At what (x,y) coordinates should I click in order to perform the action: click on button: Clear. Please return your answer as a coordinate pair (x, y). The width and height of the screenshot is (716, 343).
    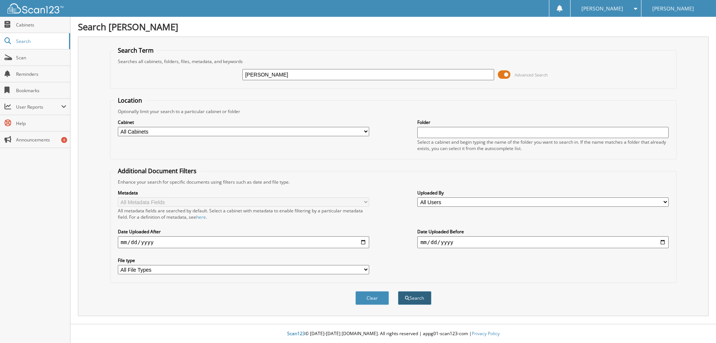
    Looking at the image, I should click on (372, 298).